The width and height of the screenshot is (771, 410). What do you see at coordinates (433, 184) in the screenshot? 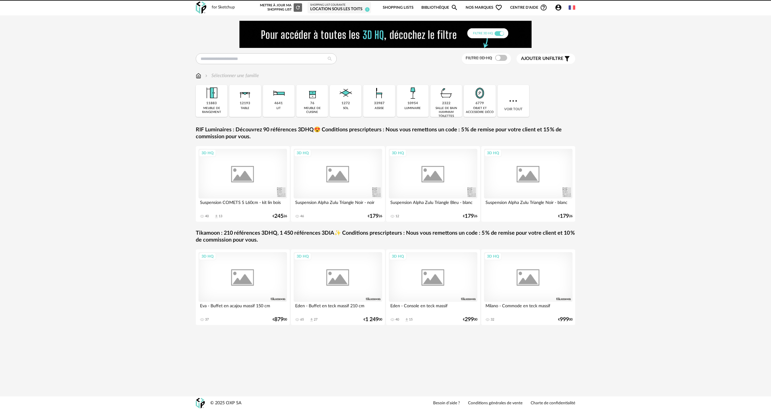
I see `a: 3D HQ Suspension Alpha Zulu Triangle Bleu - blanc 12 €17926` at bounding box center [433, 184].